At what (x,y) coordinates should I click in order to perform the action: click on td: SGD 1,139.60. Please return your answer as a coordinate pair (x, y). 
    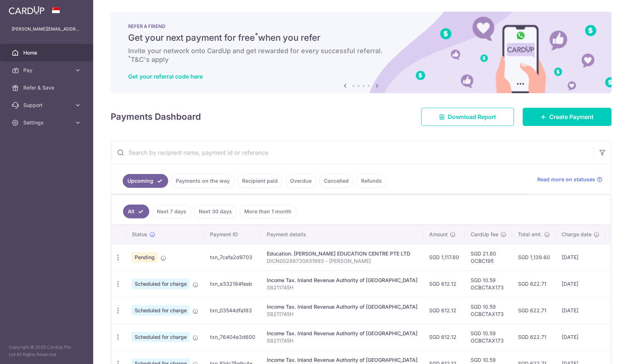
    Looking at the image, I should click on (534, 257).